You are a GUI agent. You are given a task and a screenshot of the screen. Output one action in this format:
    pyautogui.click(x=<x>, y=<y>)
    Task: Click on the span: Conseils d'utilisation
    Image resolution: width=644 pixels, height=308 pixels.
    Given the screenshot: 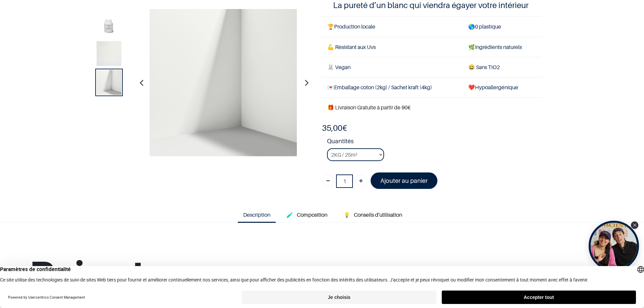 What is the action you would take?
    pyautogui.click(x=378, y=215)
    